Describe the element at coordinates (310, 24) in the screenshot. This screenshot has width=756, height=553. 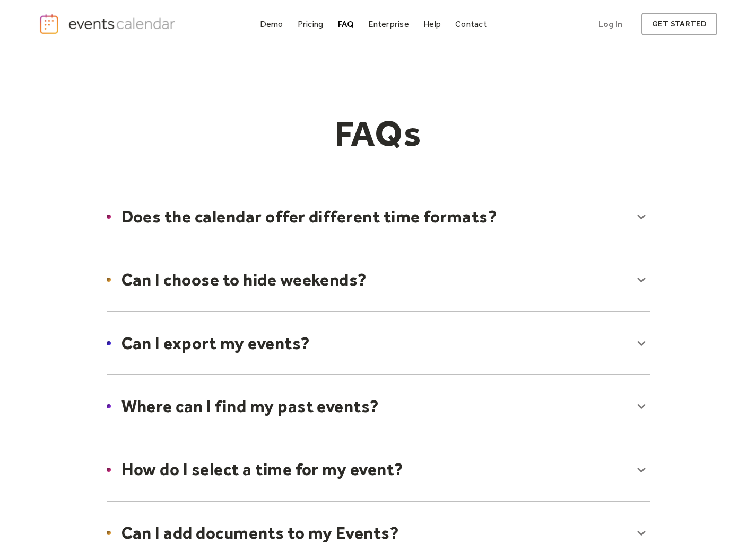
I see `div: Pricing` at that location.